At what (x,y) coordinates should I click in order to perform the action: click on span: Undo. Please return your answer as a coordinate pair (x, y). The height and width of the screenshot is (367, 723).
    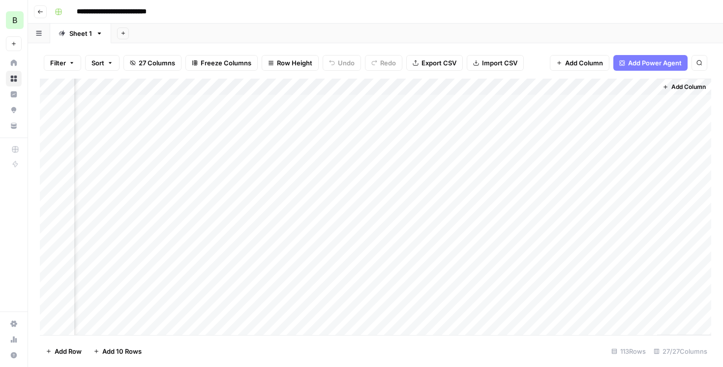
    Looking at the image, I should click on (346, 63).